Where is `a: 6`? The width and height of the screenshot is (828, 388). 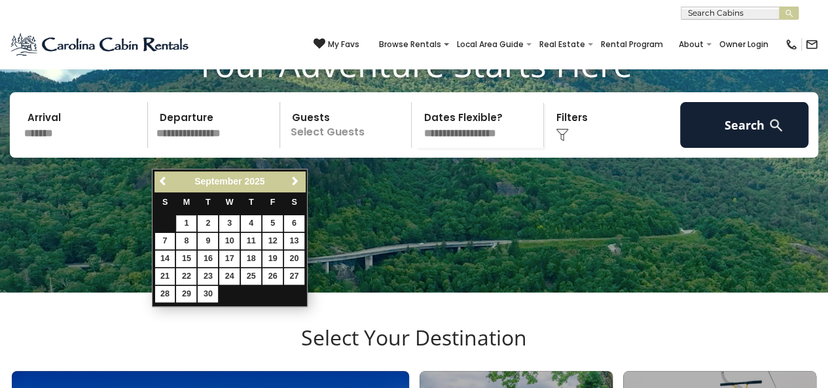 a: 6 is located at coordinates (294, 223).